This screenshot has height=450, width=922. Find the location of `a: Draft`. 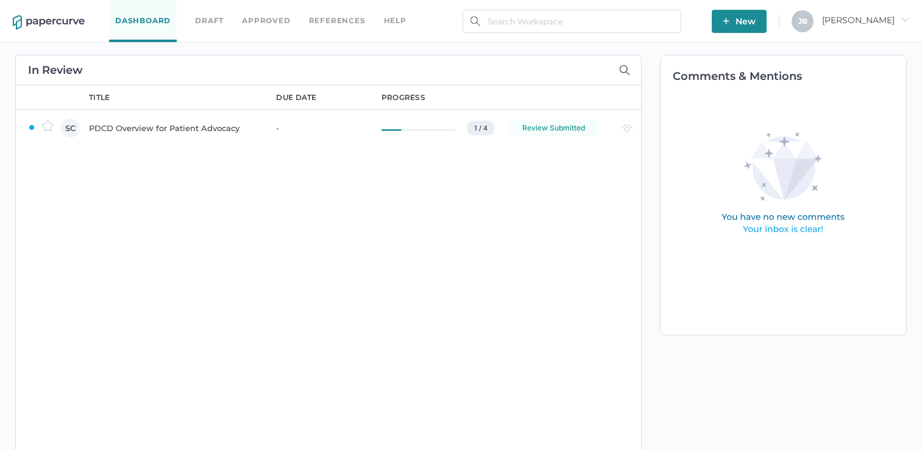

a: Draft is located at coordinates (209, 21).